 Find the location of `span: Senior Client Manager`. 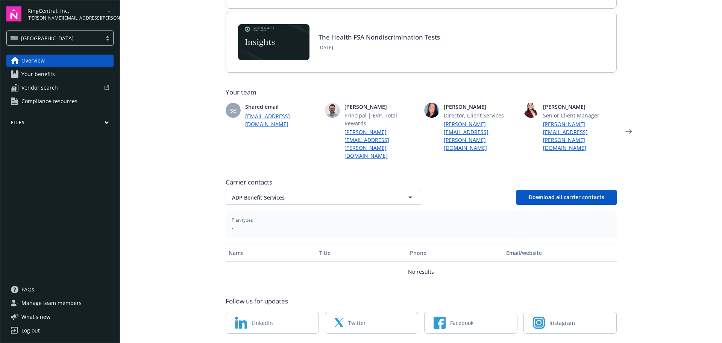

span: Senior Client Manager is located at coordinates (580, 115).